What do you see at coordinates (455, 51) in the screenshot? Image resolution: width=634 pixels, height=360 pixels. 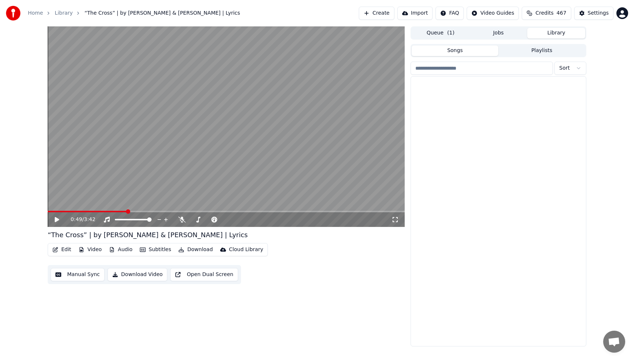 I see `button: Songs` at bounding box center [455, 51].